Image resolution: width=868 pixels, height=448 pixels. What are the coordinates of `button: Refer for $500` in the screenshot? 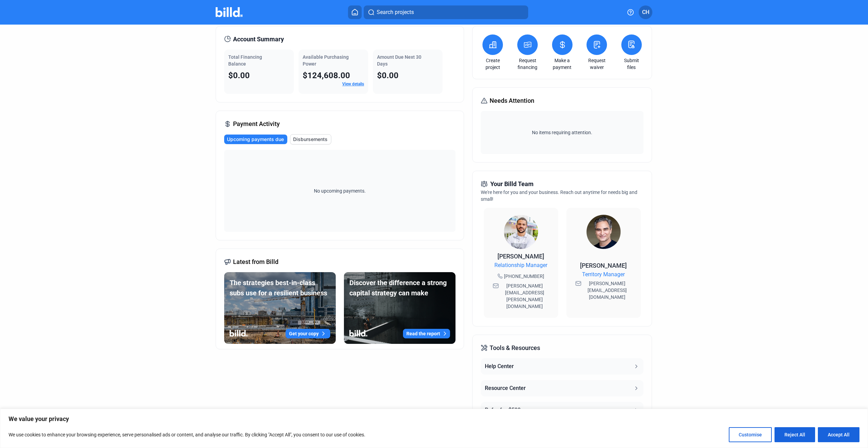 It's located at (562, 411).